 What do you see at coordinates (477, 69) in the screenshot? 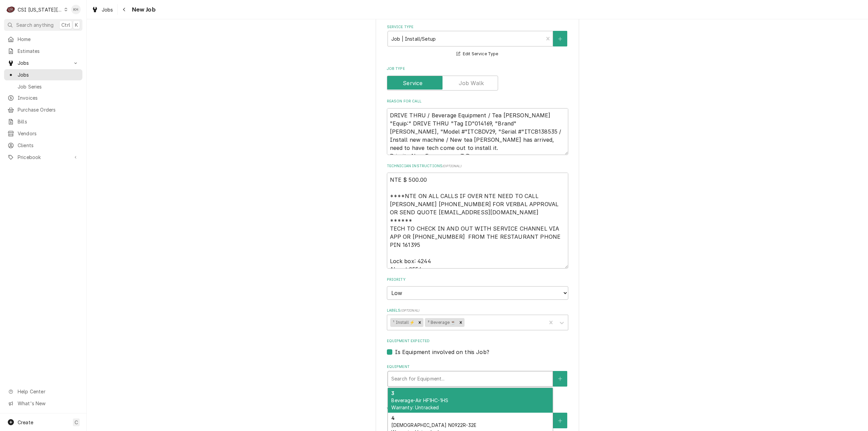
I see `label: Job Type` at bounding box center [477, 69].